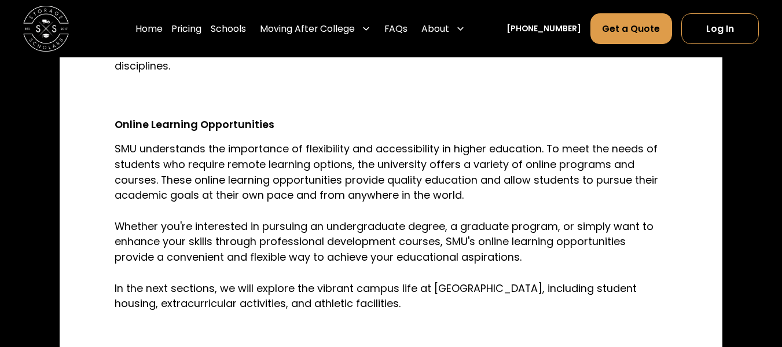 This screenshot has height=347, width=782. I want to click on a: Log In, so click(720, 28).